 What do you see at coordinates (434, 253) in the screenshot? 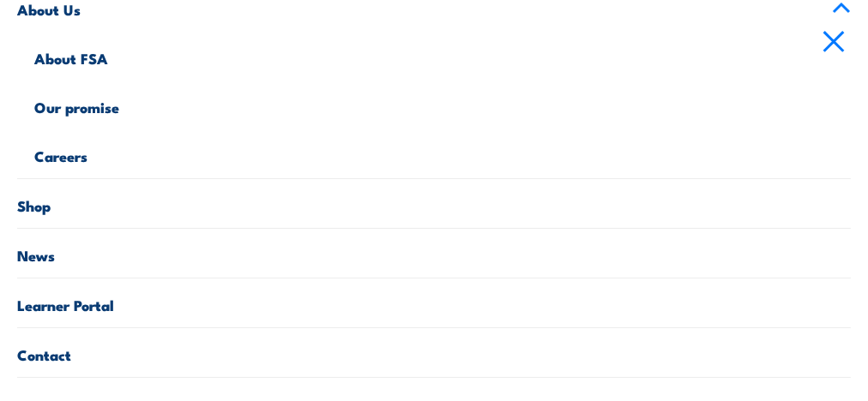
I see `a: News` at bounding box center [434, 253].